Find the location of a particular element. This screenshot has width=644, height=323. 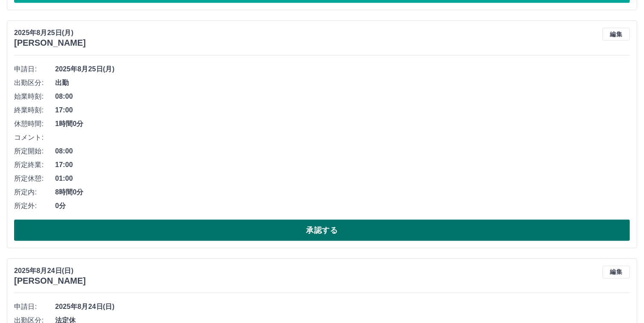

span: 所定開始: is located at coordinates (35, 151).